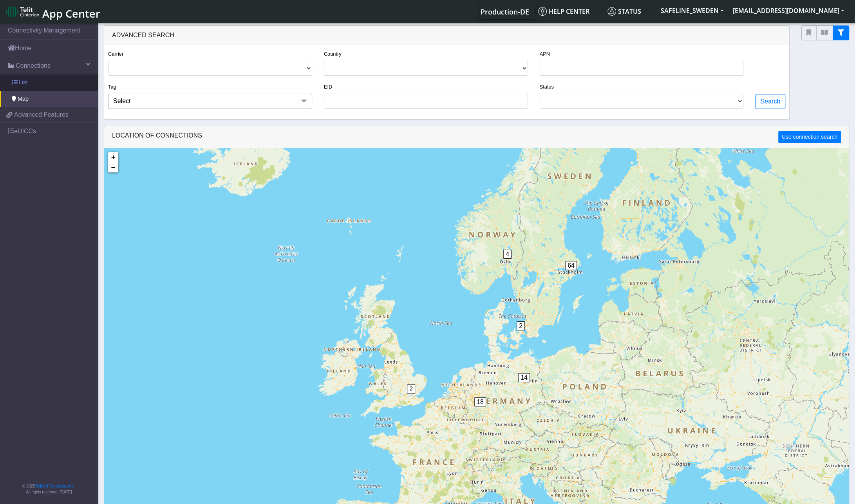 This screenshot has width=855, height=504. Describe the element at coordinates (547, 86) in the screenshot. I see `label: Status` at that location.